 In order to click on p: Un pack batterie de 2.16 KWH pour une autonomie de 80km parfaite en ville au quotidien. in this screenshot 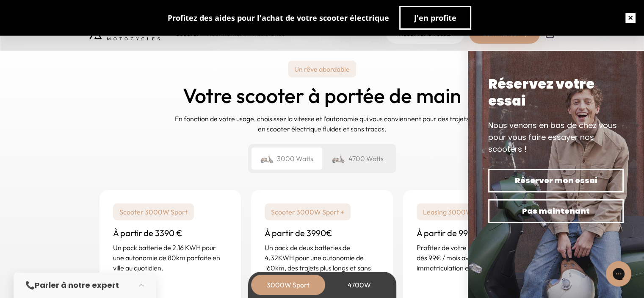, I will do `click(170, 258)`.